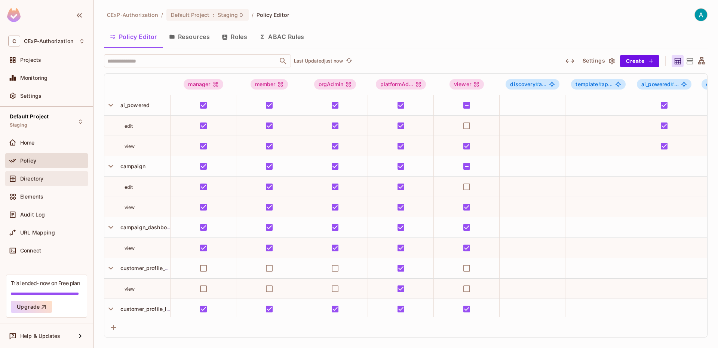  I want to click on span: Directory, so click(32, 178).